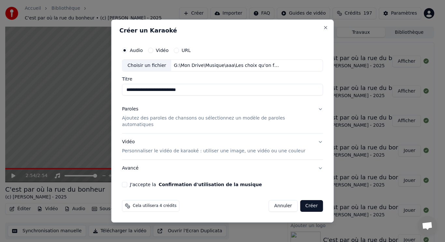 Image resolution: width=445 pixels, height=242 pixels. What do you see at coordinates (222, 169) in the screenshot?
I see `button: Avancé` at bounding box center [222, 169].